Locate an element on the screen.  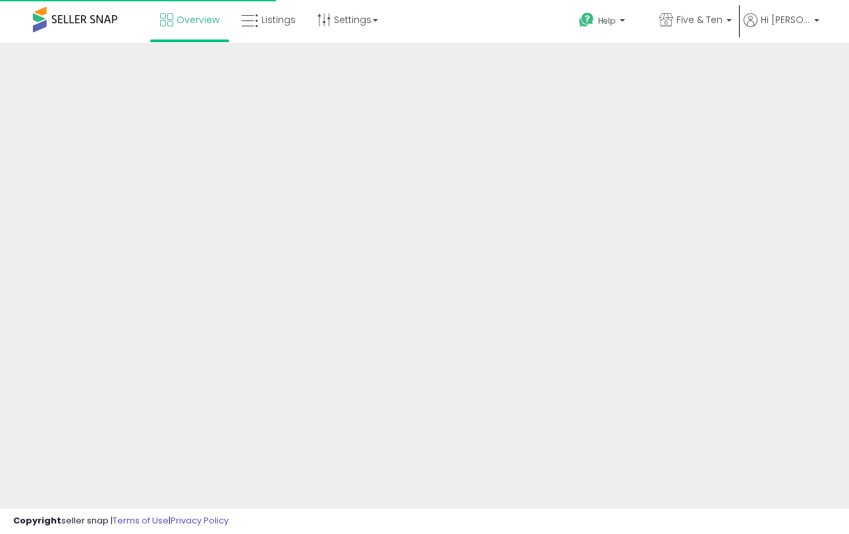
a: Terms of Use is located at coordinates (140, 520).